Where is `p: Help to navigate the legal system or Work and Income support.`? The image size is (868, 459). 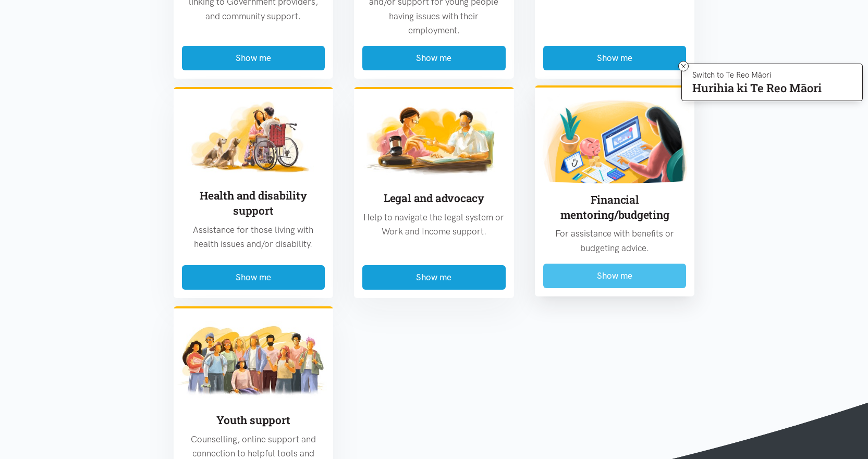 p: Help to navigate the legal system or Work and Income support. is located at coordinates (434, 224).